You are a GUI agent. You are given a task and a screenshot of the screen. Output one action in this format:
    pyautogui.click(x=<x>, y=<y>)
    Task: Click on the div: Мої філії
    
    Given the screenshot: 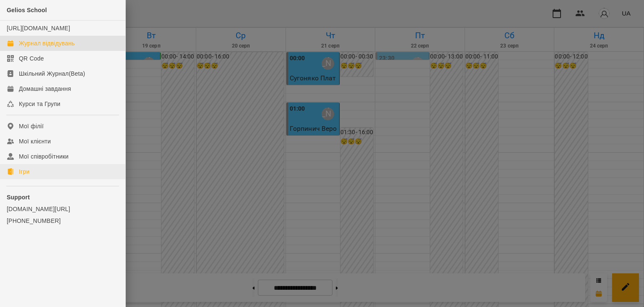 What is the action you would take?
    pyautogui.click(x=31, y=126)
    